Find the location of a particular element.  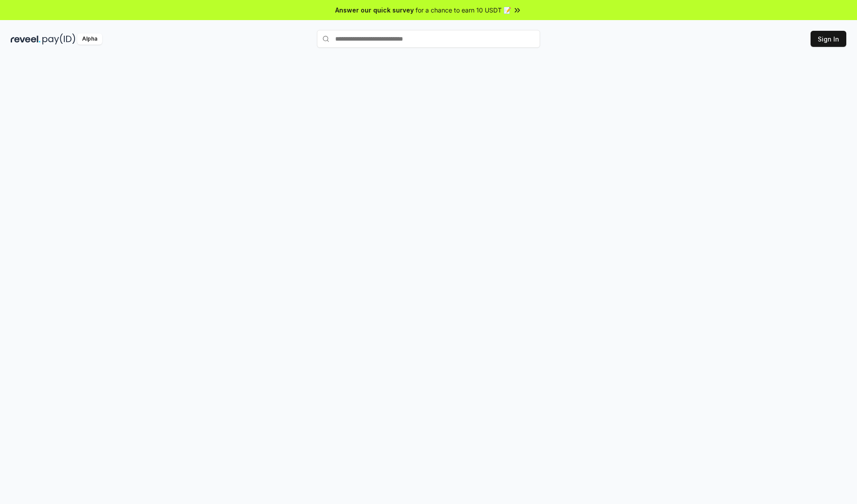

img: pay_id is located at coordinates (59, 39).